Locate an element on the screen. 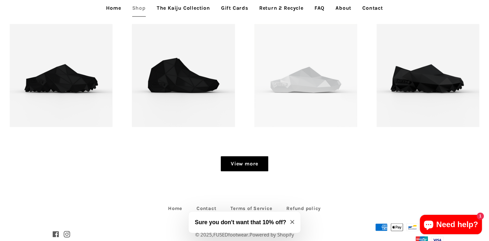  a: Powered by Shopify is located at coordinates (272, 235).